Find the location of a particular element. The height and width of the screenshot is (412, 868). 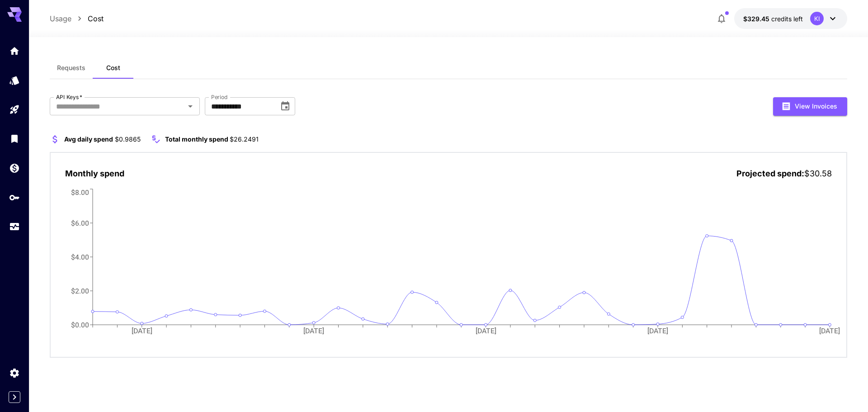

span: Avg daily spend is located at coordinates (88, 139).